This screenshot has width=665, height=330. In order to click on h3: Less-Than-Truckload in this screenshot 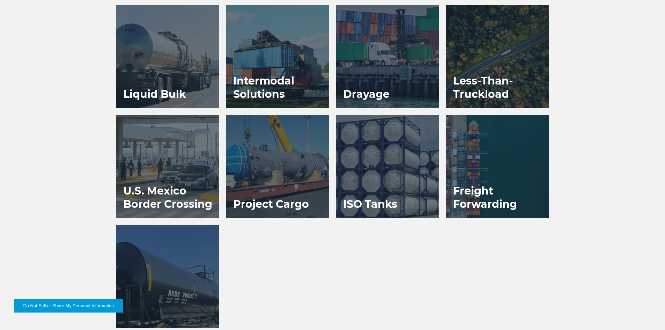, I will do `click(498, 88)`.